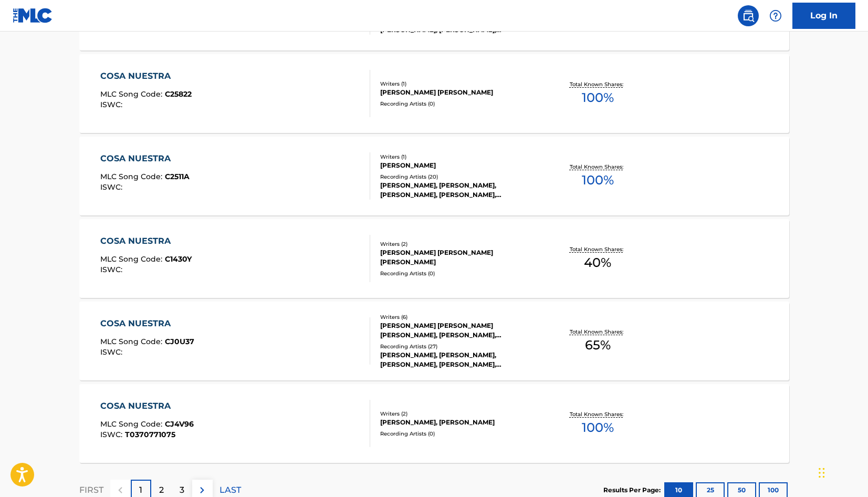 The width and height of the screenshot is (868, 497). Describe the element at coordinates (181, 490) in the screenshot. I see `p: 3` at that location.